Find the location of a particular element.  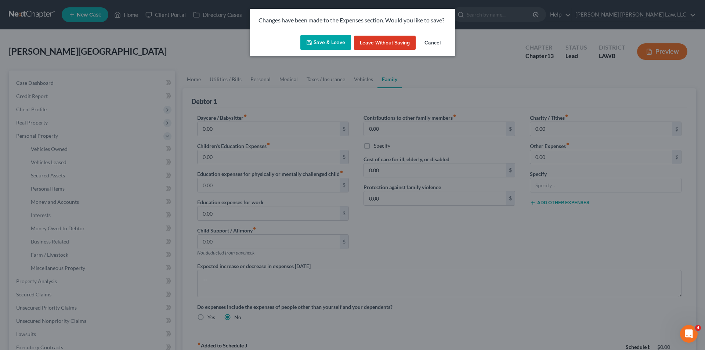

button: Save & Leave is located at coordinates (326, 43).